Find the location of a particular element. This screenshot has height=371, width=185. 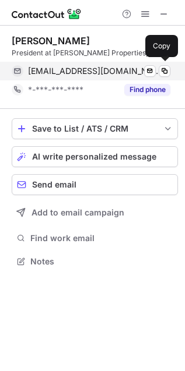

span: Find work email is located at coordinates (101, 238).